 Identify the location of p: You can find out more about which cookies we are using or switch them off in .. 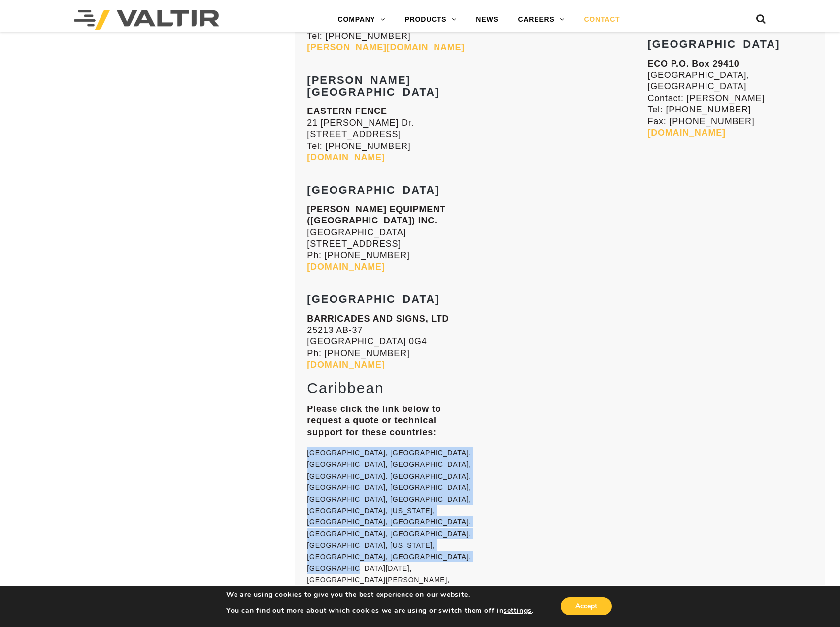
(380, 610).